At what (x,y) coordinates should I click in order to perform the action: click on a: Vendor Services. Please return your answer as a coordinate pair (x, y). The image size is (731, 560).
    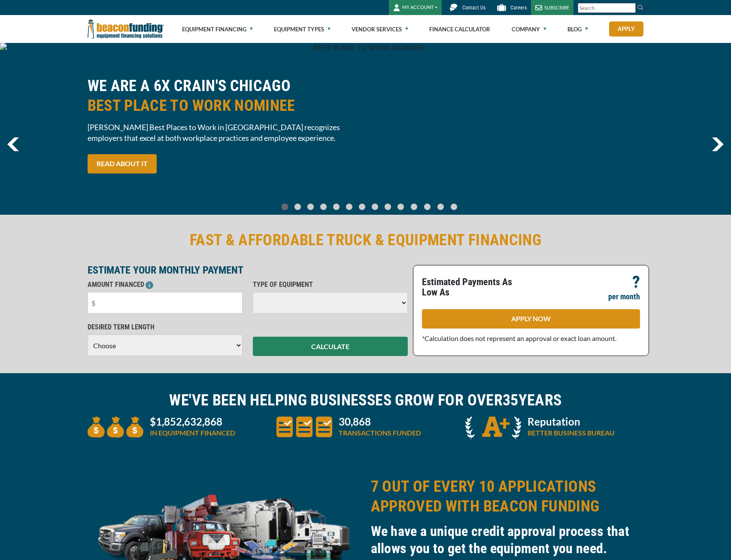
    Looking at the image, I should click on (380, 29).